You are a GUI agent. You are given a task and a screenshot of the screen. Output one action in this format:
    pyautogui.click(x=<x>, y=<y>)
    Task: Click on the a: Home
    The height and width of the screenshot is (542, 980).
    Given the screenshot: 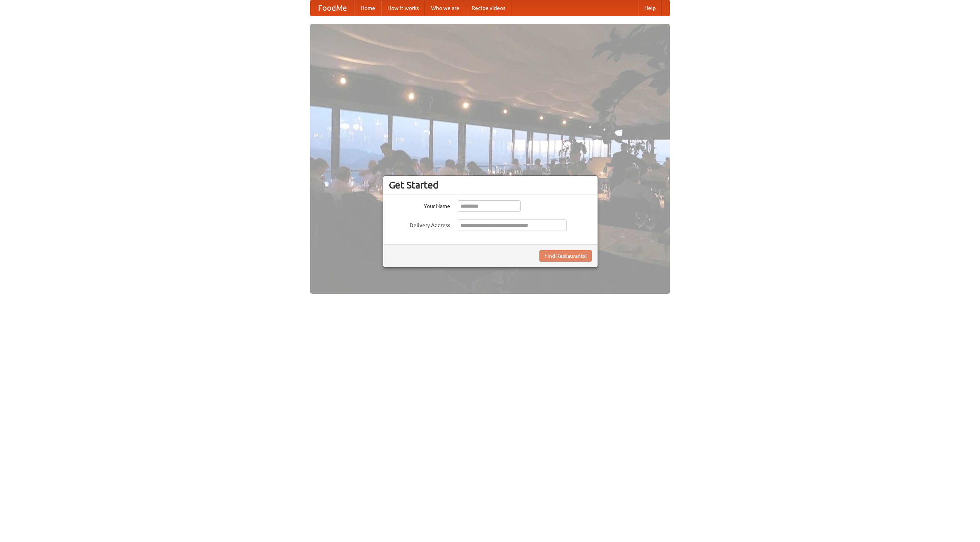 What is the action you would take?
    pyautogui.click(x=368, y=8)
    